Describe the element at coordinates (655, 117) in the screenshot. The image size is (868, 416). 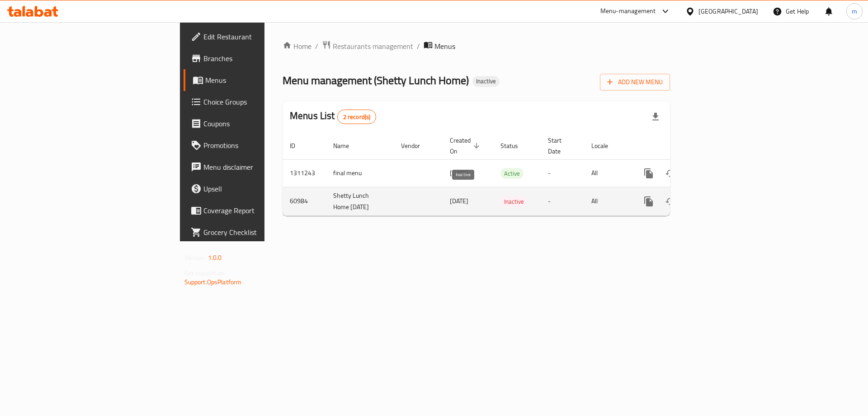
I see `div: Export file` at that location.